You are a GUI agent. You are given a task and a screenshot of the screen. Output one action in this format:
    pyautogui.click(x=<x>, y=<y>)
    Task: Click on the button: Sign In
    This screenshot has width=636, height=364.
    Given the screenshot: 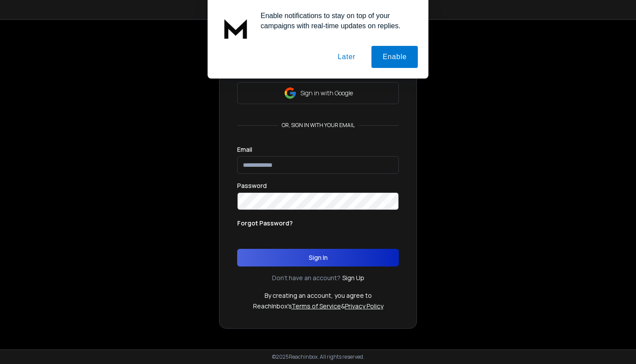 What is the action you would take?
    pyautogui.click(x=318, y=258)
    